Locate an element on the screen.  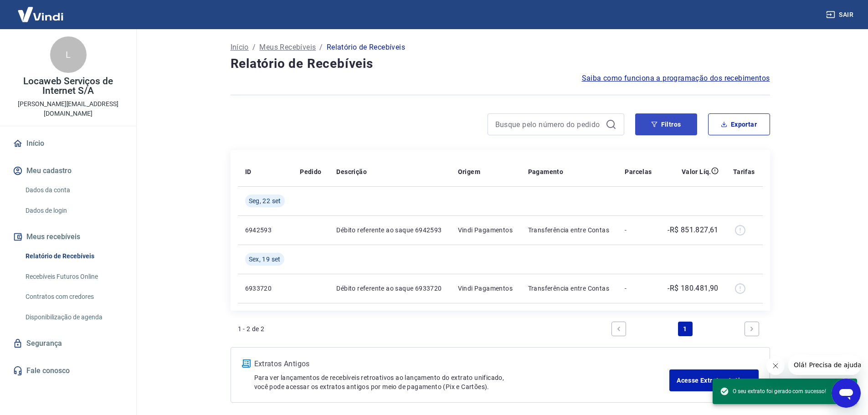
p: Parcelas is located at coordinates (638, 172).